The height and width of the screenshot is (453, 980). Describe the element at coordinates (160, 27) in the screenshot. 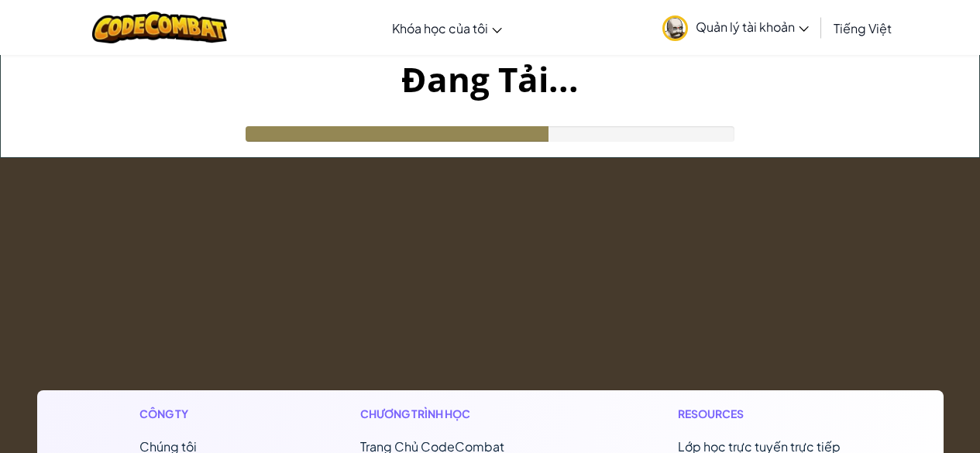

I see `img: CodeCombat logo` at that location.